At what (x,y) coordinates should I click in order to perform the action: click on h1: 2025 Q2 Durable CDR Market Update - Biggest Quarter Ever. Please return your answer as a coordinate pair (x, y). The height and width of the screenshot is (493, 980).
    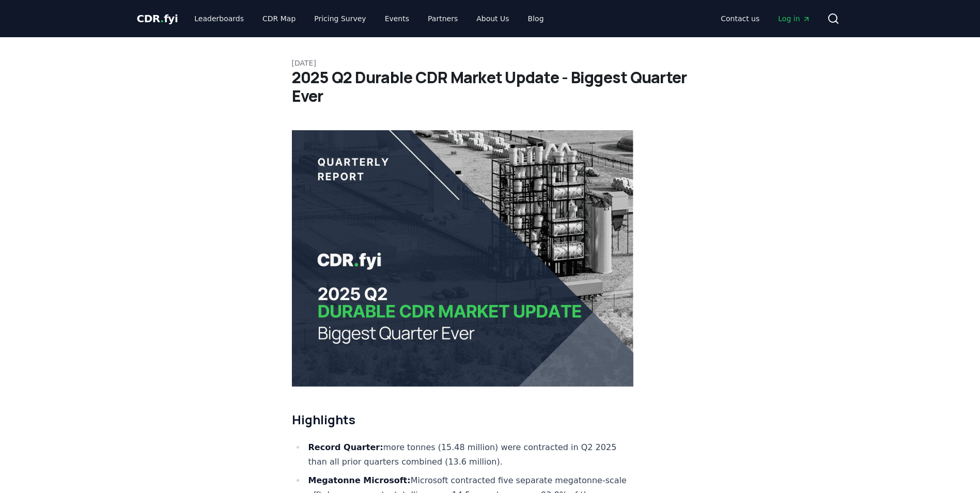
    Looking at the image, I should click on (491, 87).